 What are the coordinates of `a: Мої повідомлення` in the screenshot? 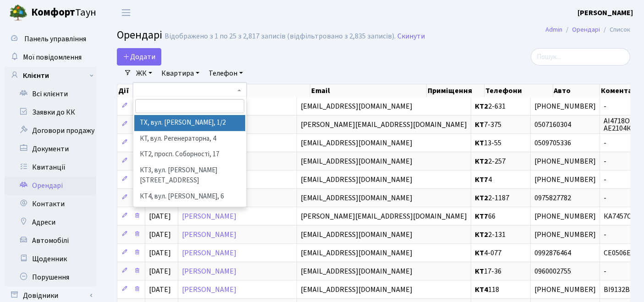 It's located at (51, 57).